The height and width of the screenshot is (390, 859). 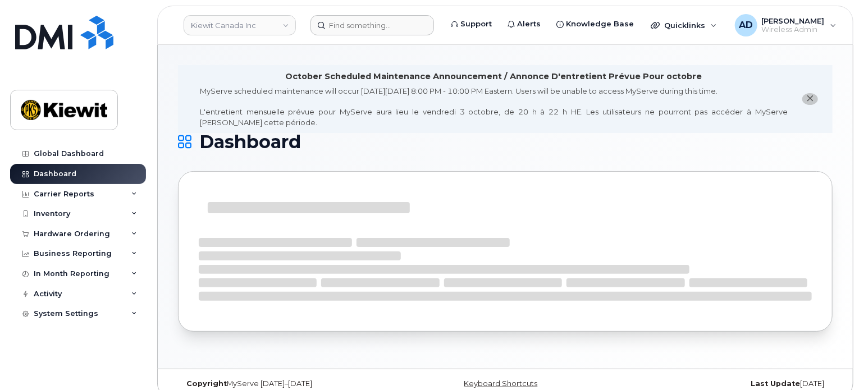 I want to click on strong: Last Update, so click(x=776, y=384).